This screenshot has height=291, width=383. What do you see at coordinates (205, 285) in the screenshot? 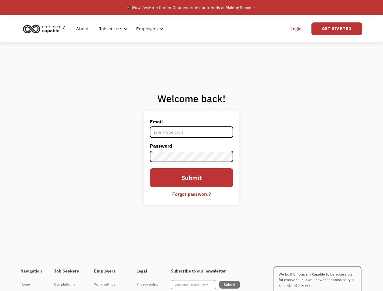
I see `form: Footer Newsletter` at bounding box center [205, 285].